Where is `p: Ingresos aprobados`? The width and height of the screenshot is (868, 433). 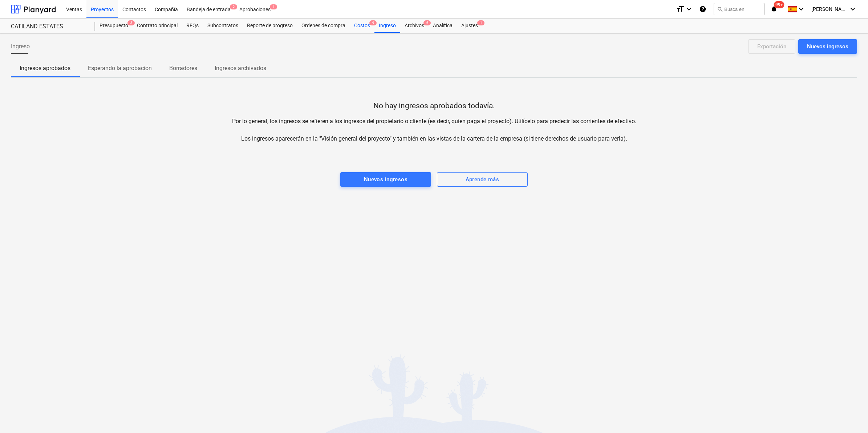
p: Ingresos aprobados is located at coordinates (45, 69).